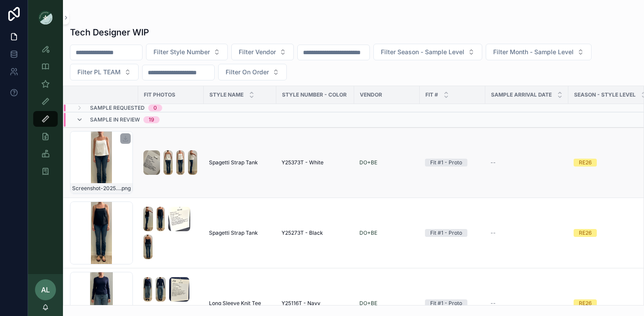 The width and height of the screenshot is (644, 316). What do you see at coordinates (96, 188) in the screenshot?
I see `span: Screenshot-2025-08-12-at-10.18.07-AM` at bounding box center [96, 188].